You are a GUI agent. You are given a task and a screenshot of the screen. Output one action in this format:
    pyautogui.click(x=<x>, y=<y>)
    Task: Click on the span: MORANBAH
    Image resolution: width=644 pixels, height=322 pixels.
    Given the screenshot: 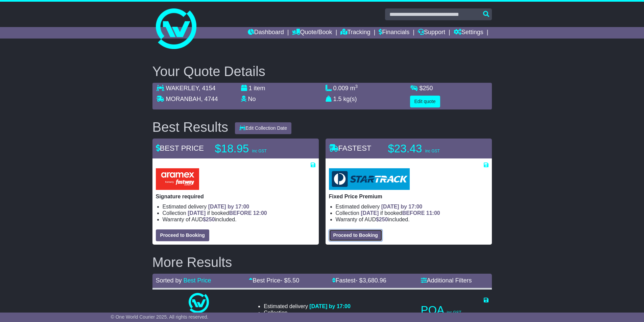 What is the action you would take?
    pyautogui.click(x=184, y=99)
    